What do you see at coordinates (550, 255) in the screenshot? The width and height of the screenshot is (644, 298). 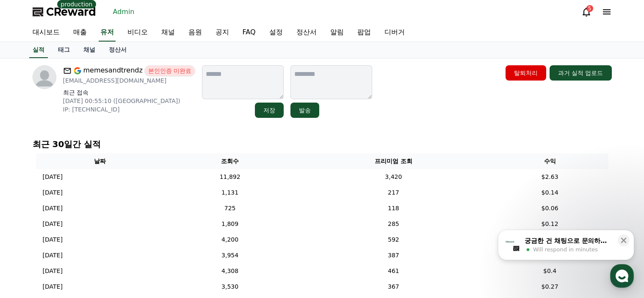 I see `td: $0.33` at bounding box center [550, 255].